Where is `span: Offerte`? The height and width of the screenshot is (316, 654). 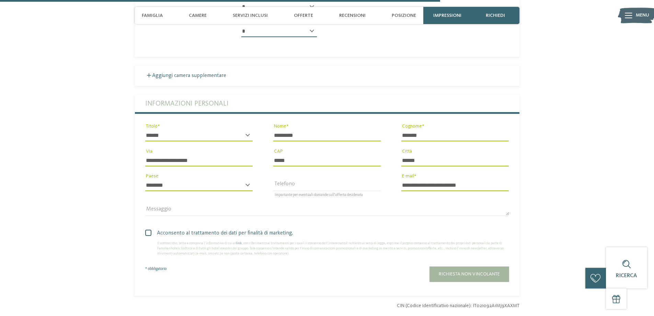 span: Offerte is located at coordinates (304, 15).